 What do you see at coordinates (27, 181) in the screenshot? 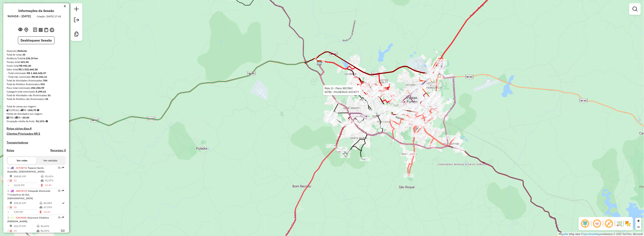
I see `td: 22` at bounding box center [27, 181].